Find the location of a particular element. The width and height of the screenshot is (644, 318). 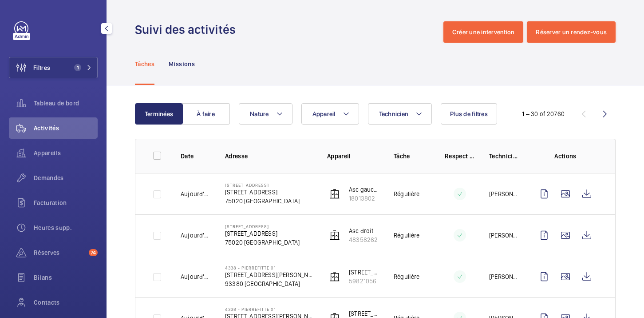

button: Terminées is located at coordinates (159, 114).